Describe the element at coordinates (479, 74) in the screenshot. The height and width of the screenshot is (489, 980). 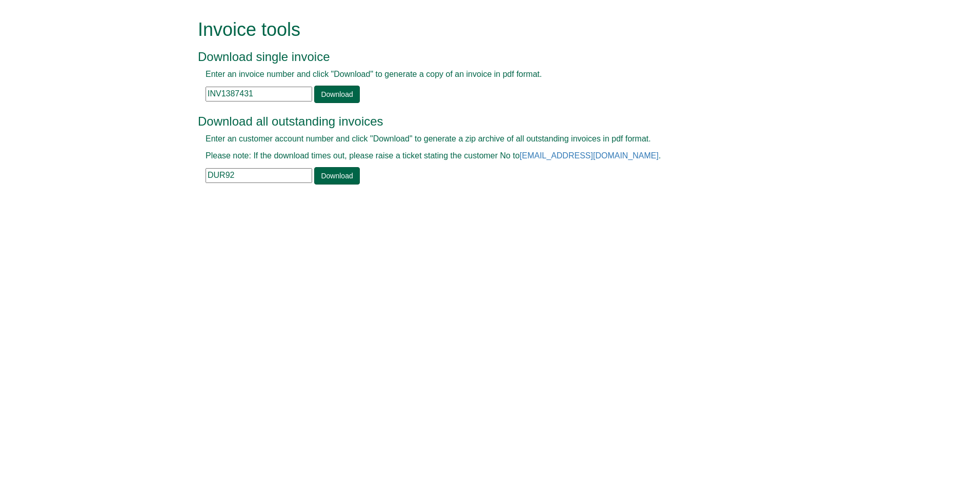
I see `p: Enter an invoice number and click "Download" to generate a copy of an invoice in pdf format.` at that location.